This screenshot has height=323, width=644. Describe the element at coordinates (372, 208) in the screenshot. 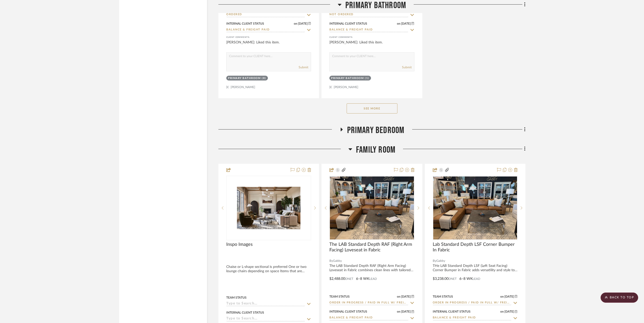

I see `img: The LAB Standard Depth RAF (Right Arm Facing) Loveseat in Fabric` at that location.